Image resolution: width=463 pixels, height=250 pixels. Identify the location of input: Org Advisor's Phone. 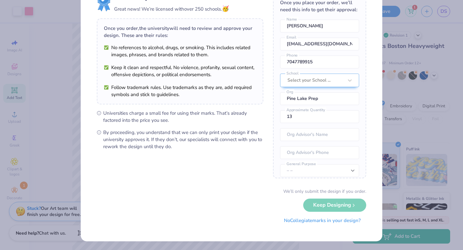
(319, 153).